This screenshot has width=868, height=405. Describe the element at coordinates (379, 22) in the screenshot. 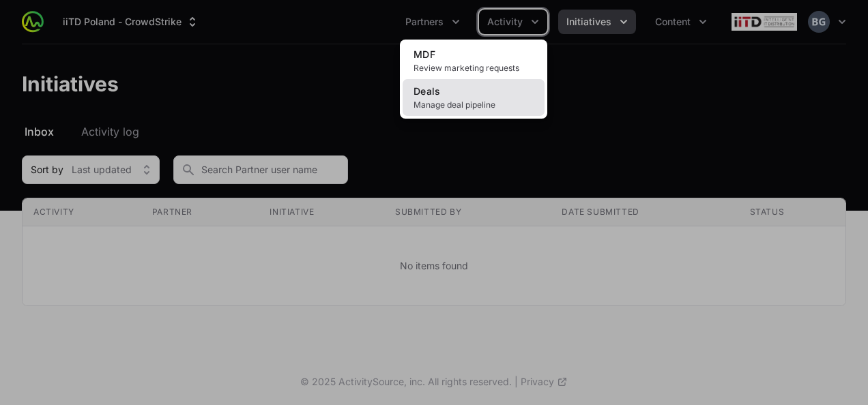

I see `div: Main navigation` at that location.